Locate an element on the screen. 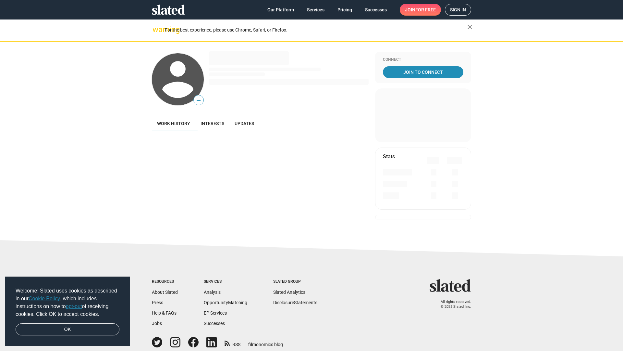 The image size is (623, 351). a: filmonomics blog is located at coordinates (266, 341).